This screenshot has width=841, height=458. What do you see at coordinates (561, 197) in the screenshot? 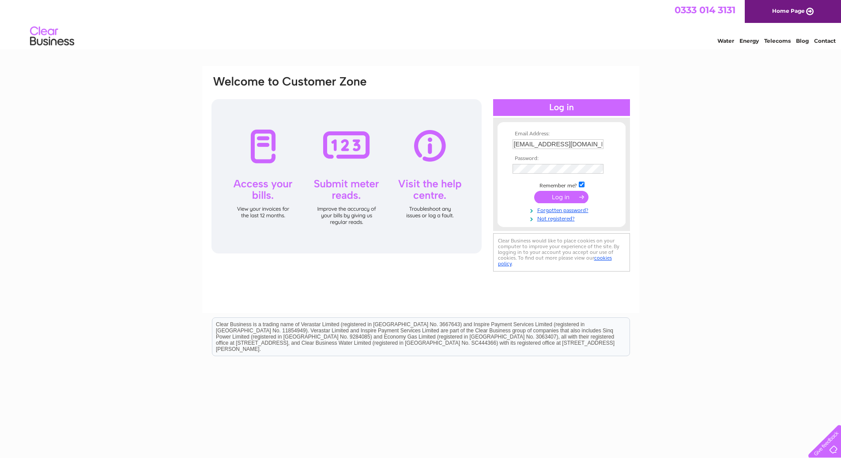
I see `input: Submit` at bounding box center [561, 197].